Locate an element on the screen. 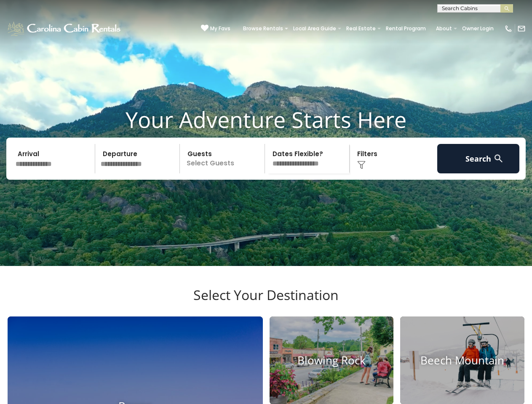 This screenshot has height=404, width=532. img: search-regular-white.png is located at coordinates (498, 158).